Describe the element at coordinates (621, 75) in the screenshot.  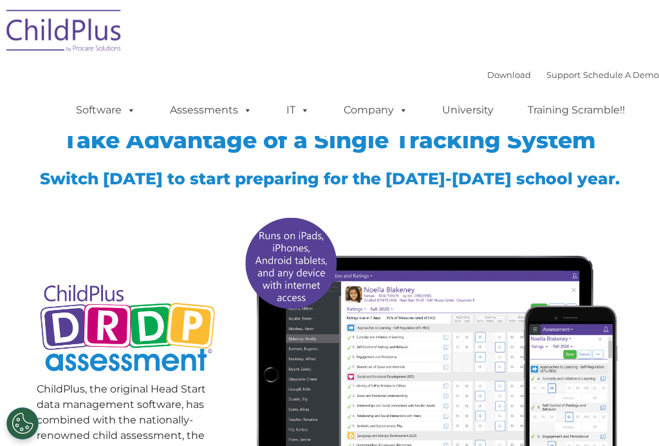
I see `a: Schedule A Demo` at that location.